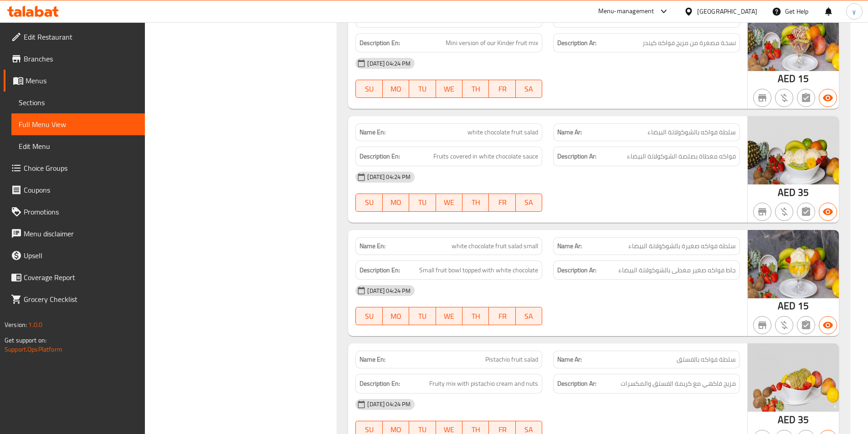 The image size is (868, 434). I want to click on a: Coupons, so click(74, 190).